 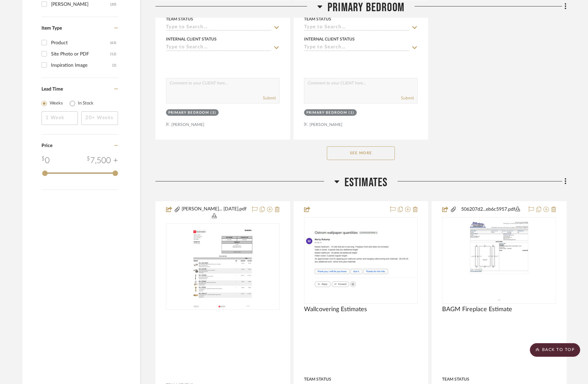 What do you see at coordinates (114, 65) in the screenshot?
I see `div: (2)` at bounding box center [114, 65].